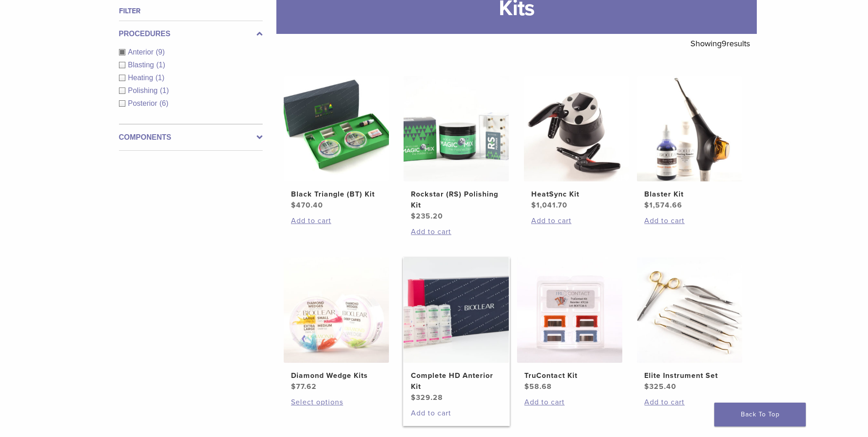 The width and height of the screenshot is (868, 437). What do you see at coordinates (538, 387) in the screenshot?
I see `bdi: 58.68` at bounding box center [538, 387].